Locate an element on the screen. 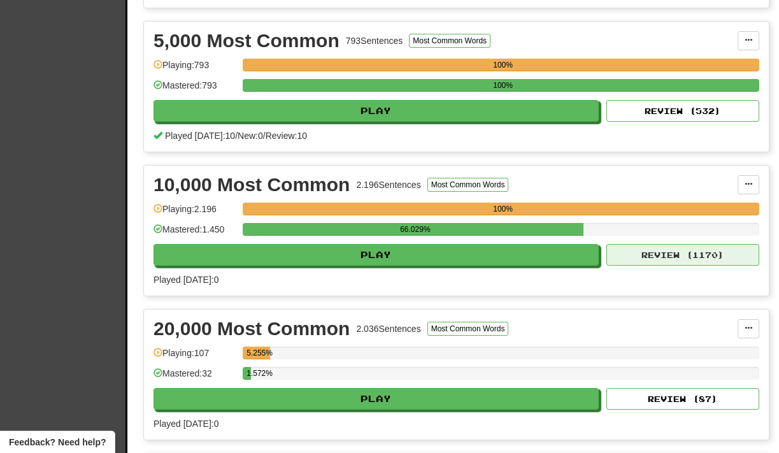 Image resolution: width=779 pixels, height=453 pixels. div: Mastered: 1.450 is located at coordinates (195, 233).